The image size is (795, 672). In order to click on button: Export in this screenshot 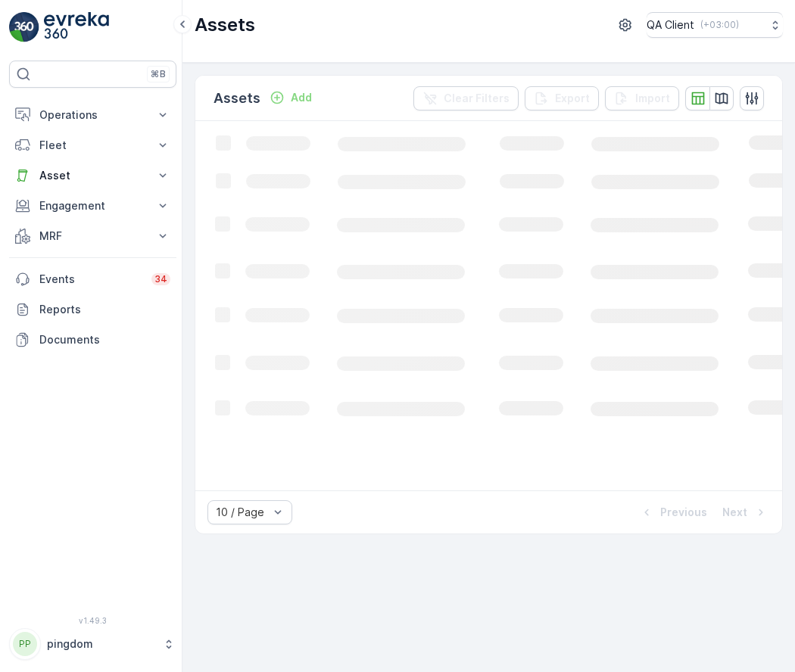, I will do `click(562, 99)`.